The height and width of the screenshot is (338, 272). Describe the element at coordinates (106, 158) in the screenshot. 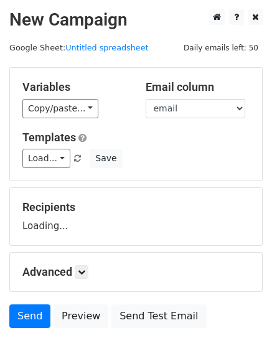

I see `button: Save` at that location.